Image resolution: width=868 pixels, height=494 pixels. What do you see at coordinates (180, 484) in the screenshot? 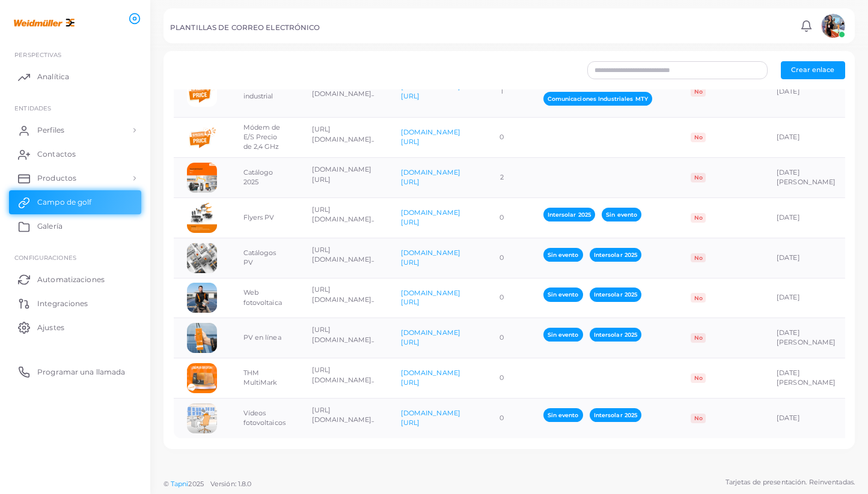
I see `font: Tapni` at bounding box center [180, 484].